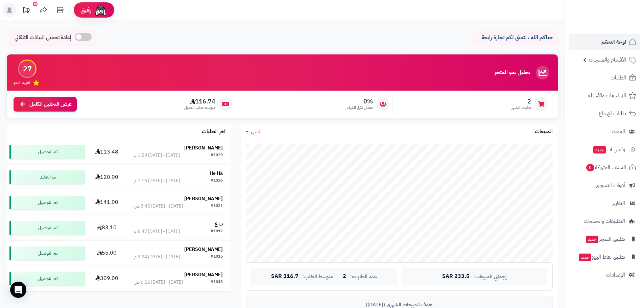  I want to click on a: العملاء, so click(605, 132).